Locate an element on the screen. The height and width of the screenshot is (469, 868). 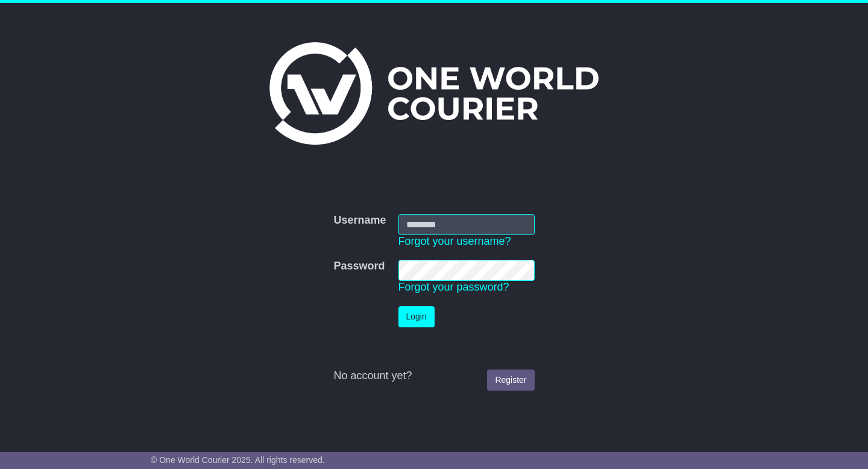
a: Register is located at coordinates (511, 380).